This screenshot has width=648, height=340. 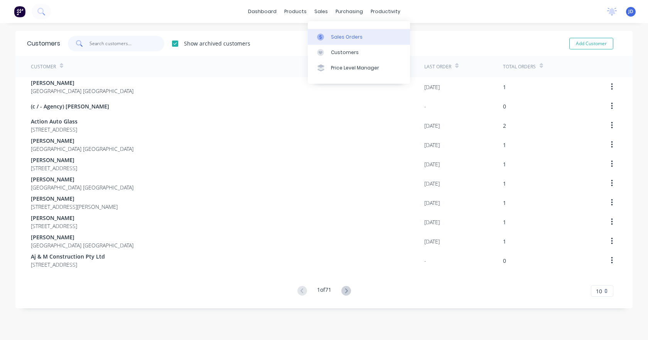 What do you see at coordinates (68, 256) in the screenshot?
I see `span: Aj & M Construction Pty Ltd` at bounding box center [68, 256].